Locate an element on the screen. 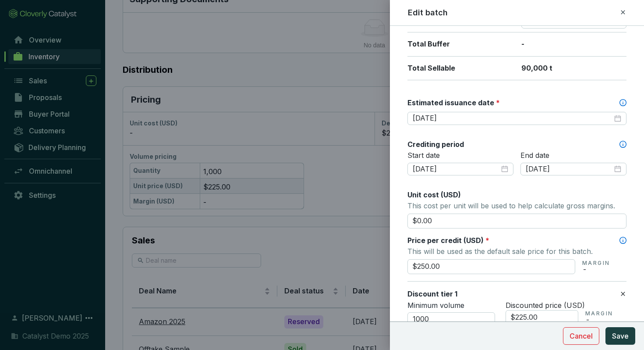 The height and width of the screenshot is (350, 644). p: Start date is located at coordinates (461, 155).